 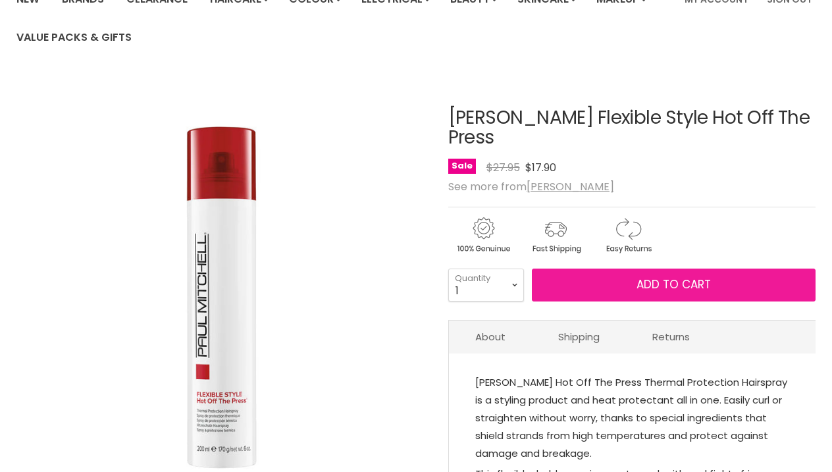 What do you see at coordinates (674, 284) in the screenshot?
I see `span: Add to cart` at bounding box center [674, 284].